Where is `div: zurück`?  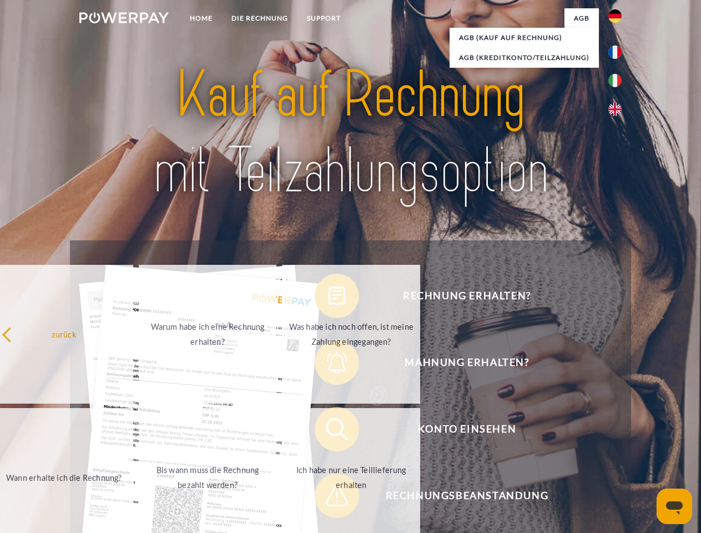
div: zurück is located at coordinates (64, 334).